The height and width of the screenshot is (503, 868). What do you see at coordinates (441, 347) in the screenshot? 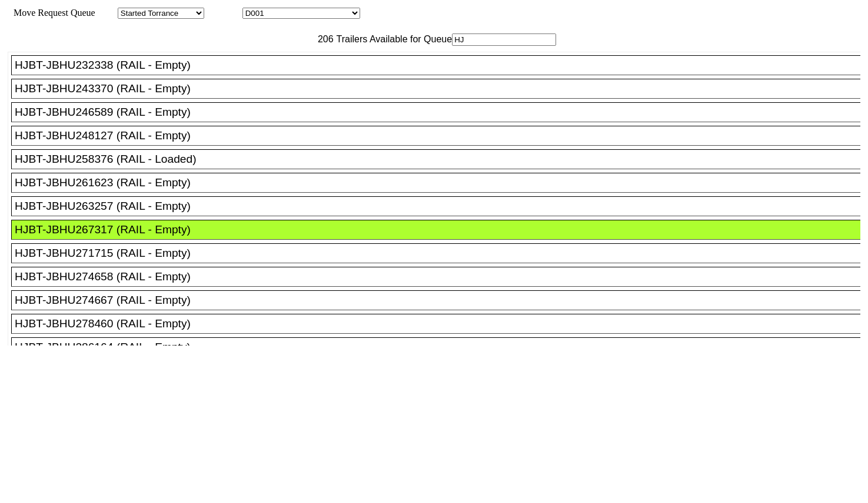
I see `div: HJBT-JBHU286164 (RAIL - Empty)` at bounding box center [441, 347].